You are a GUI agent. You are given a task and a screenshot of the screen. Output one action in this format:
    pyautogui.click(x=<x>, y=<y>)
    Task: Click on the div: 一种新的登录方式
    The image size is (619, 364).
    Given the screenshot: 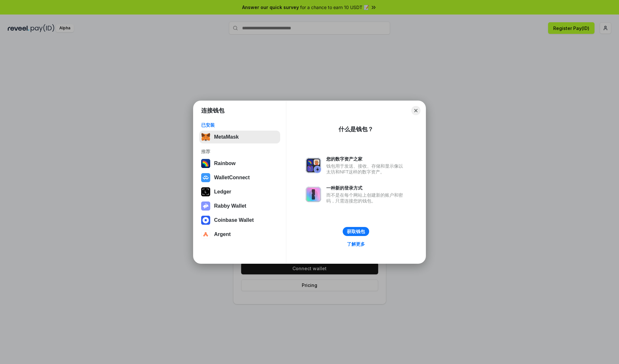 What is the action you would take?
    pyautogui.click(x=367, y=188)
    